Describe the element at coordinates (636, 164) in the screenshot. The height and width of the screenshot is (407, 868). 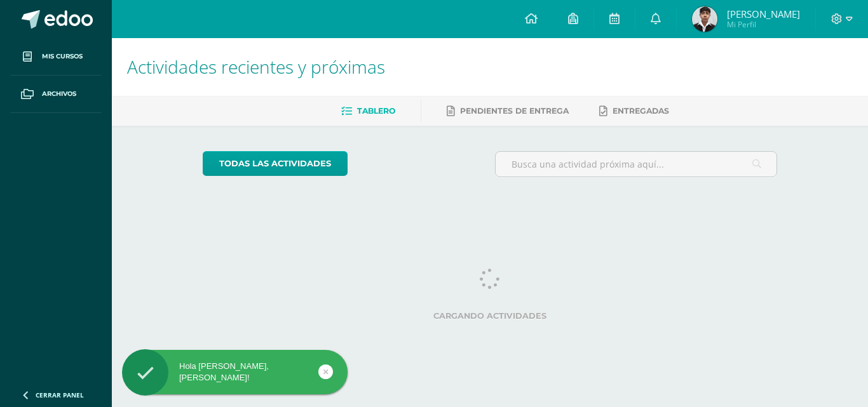
I see `input: Busca una actividad próxima aquí...` at that location.